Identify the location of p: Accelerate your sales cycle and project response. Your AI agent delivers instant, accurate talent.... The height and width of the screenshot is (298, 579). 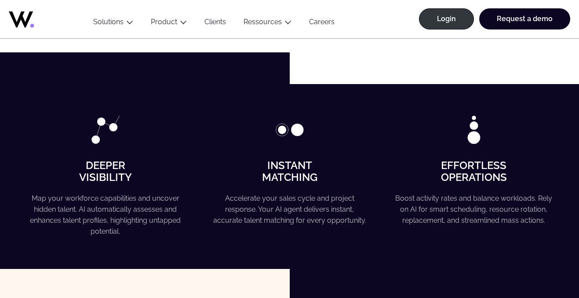
(289, 209).